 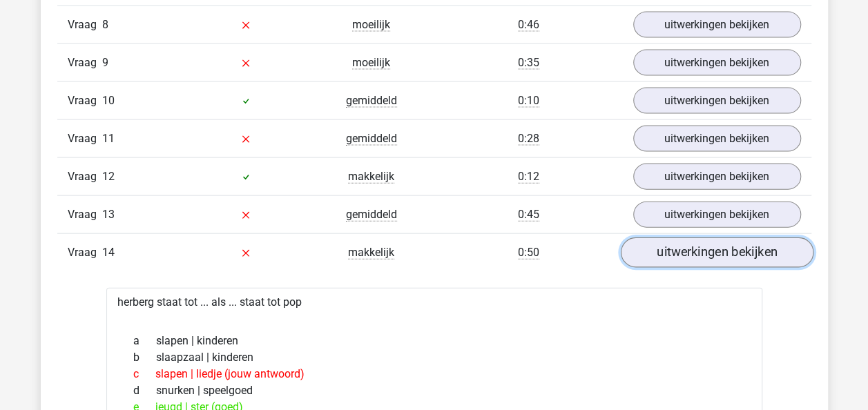 What do you see at coordinates (434, 391) in the screenshot?
I see `div: snurken | speelgoed` at bounding box center [434, 391].